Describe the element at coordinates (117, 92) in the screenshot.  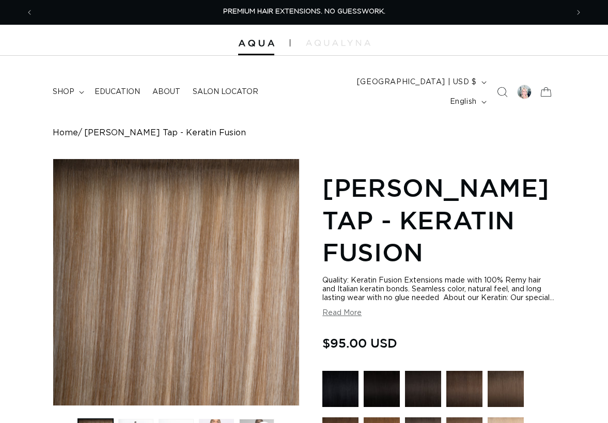
I see `a: Education` at that location.